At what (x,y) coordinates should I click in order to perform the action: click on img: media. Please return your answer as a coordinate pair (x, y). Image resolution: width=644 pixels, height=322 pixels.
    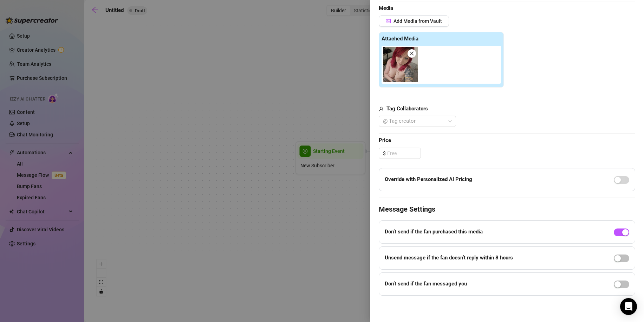
    Looking at the image, I should click on (401, 65).